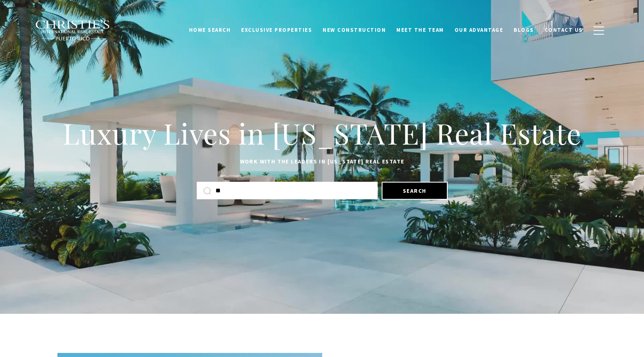  Describe the element at coordinates (524, 30) in the screenshot. I see `span: Blogs` at that location.